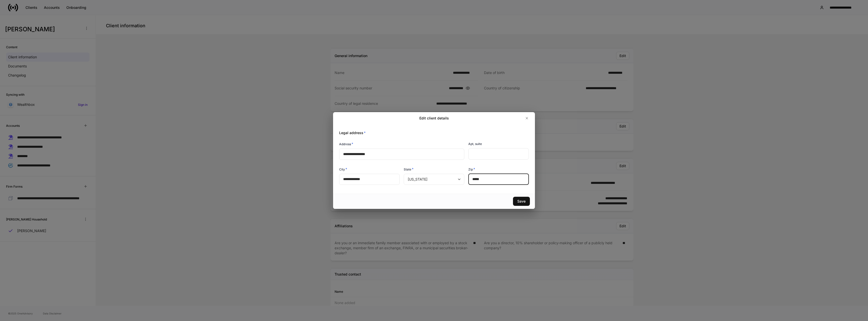  I want to click on h6: Zip, so click(471, 169).